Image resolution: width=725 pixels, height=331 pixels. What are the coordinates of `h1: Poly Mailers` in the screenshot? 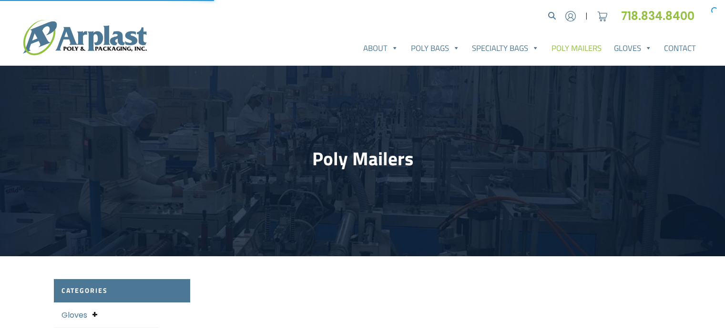 It's located at (363, 159).